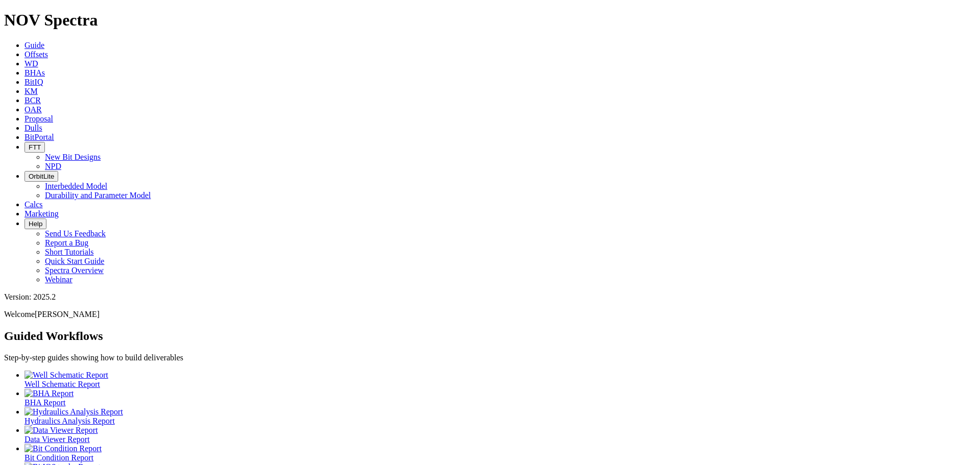 Image resolution: width=980 pixels, height=465 pixels. Describe the element at coordinates (33, 110) in the screenshot. I see `span: OAR` at that location.